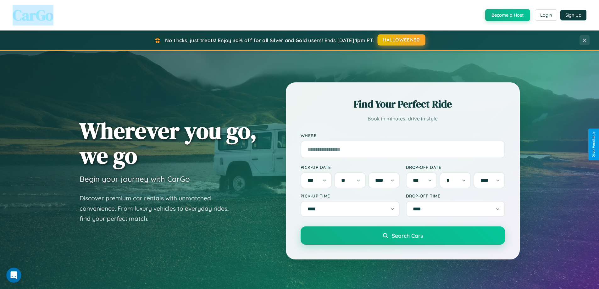 Image resolution: width=599 pixels, height=289 pixels. I want to click on span: CarGo, so click(33, 15).